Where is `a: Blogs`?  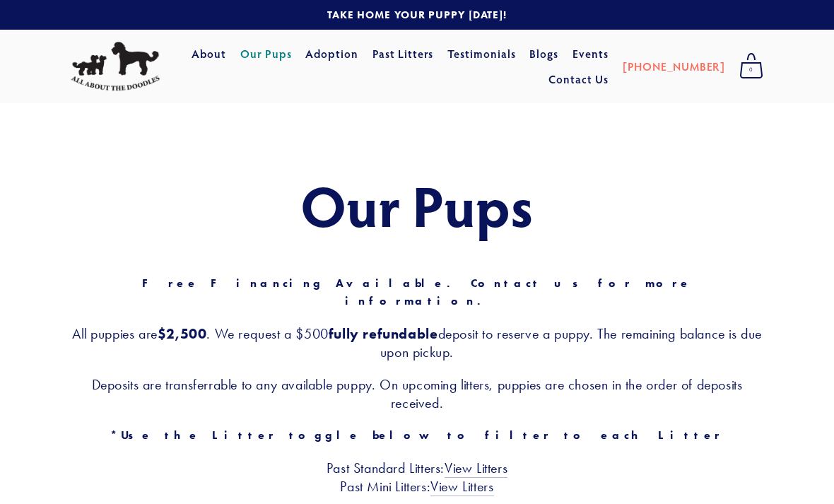
a: Blogs is located at coordinates (544, 54).